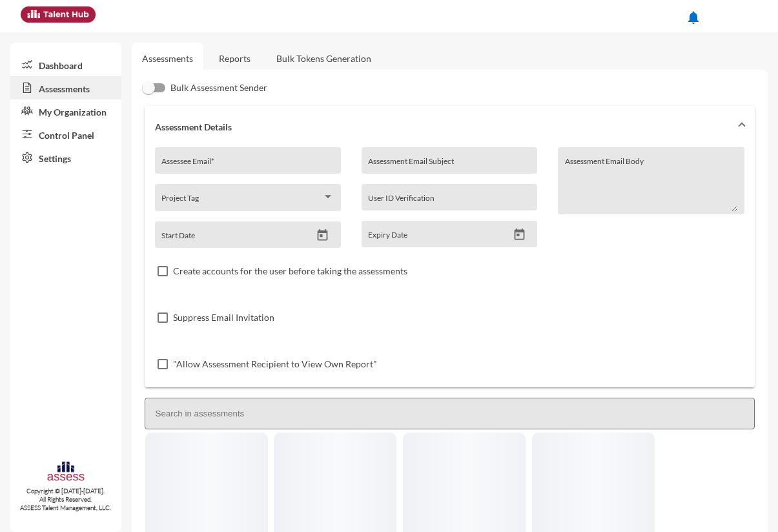 The height and width of the screenshot is (532, 778). I want to click on span: Suppress Email Invitation, so click(223, 317).